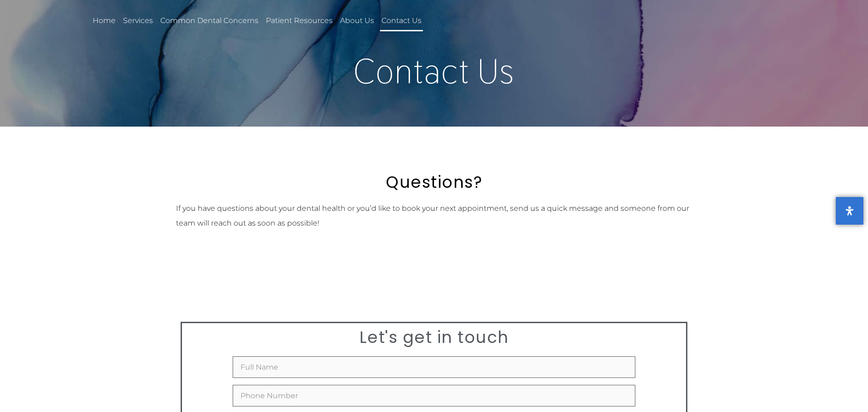 Image resolution: width=868 pixels, height=412 pixels. What do you see at coordinates (401, 21) in the screenshot?
I see `a: Contact Us` at bounding box center [401, 21].